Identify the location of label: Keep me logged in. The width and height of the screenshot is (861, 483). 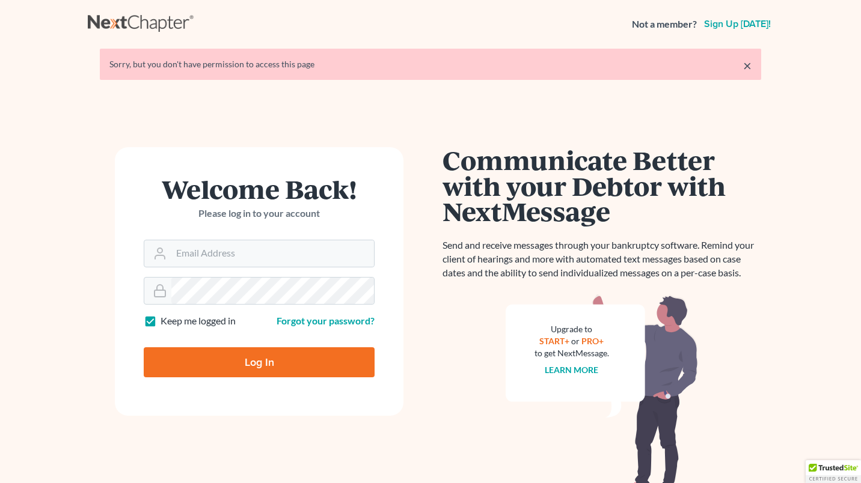
(198, 321).